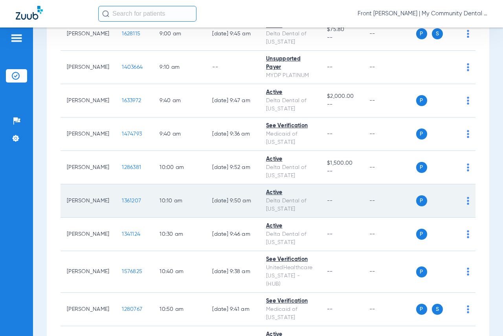 This screenshot has width=503, height=336. Describe the element at coordinates (106, 14) in the screenshot. I see `img: Search Icon` at that location.